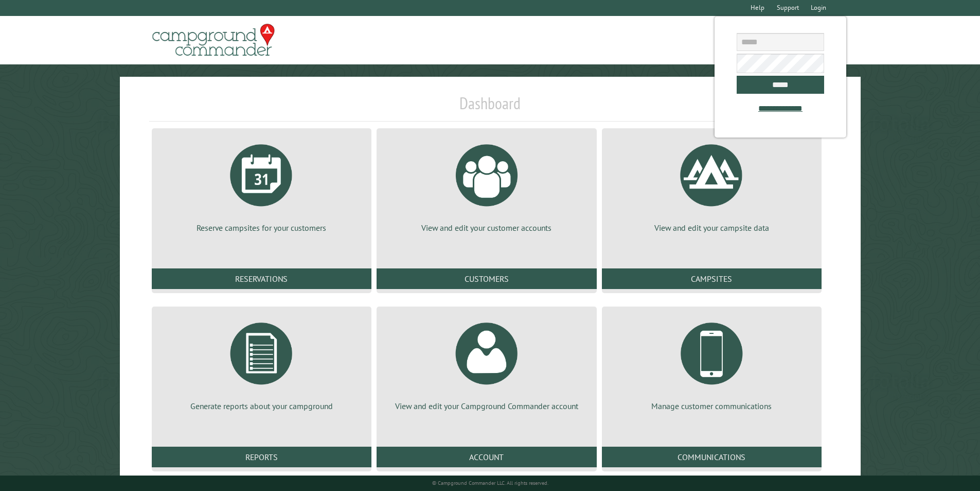  Describe the element at coordinates (261, 457) in the screenshot. I see `a: Reports` at that location.